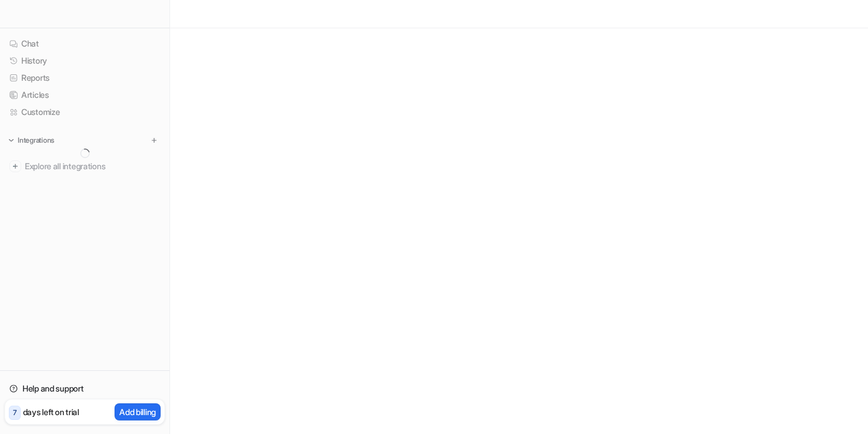 This screenshot has width=868, height=434. What do you see at coordinates (137, 412) in the screenshot?
I see `p: Add billing` at bounding box center [137, 412].